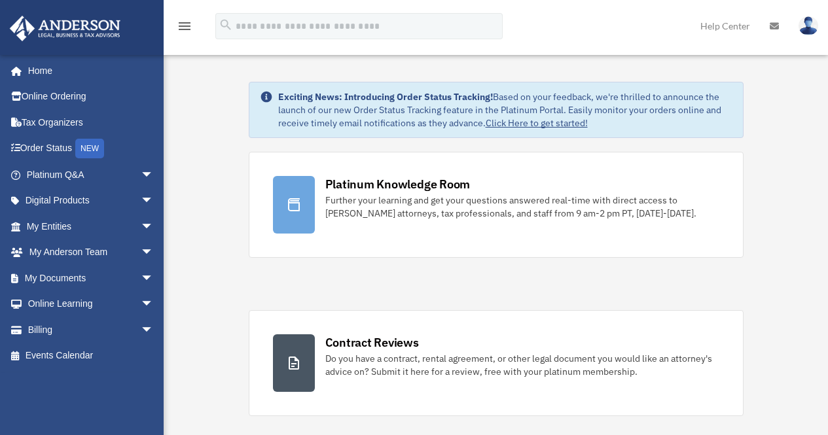  I want to click on strong: Exciting News: Introducing Order Status Tracking!, so click(386, 97).